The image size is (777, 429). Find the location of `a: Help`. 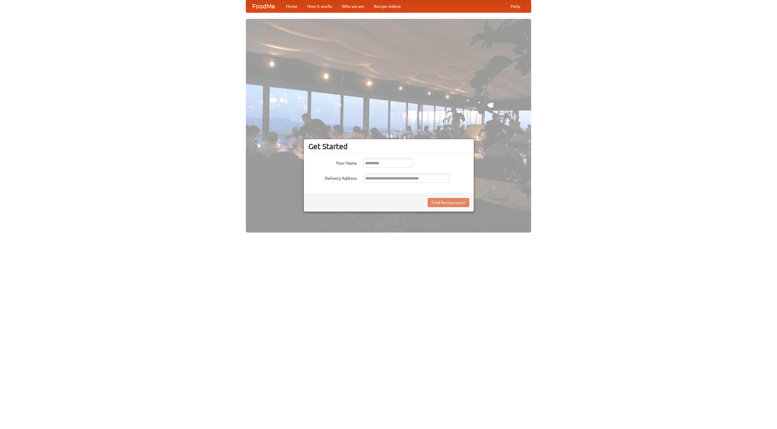

a: Help is located at coordinates (515, 6).